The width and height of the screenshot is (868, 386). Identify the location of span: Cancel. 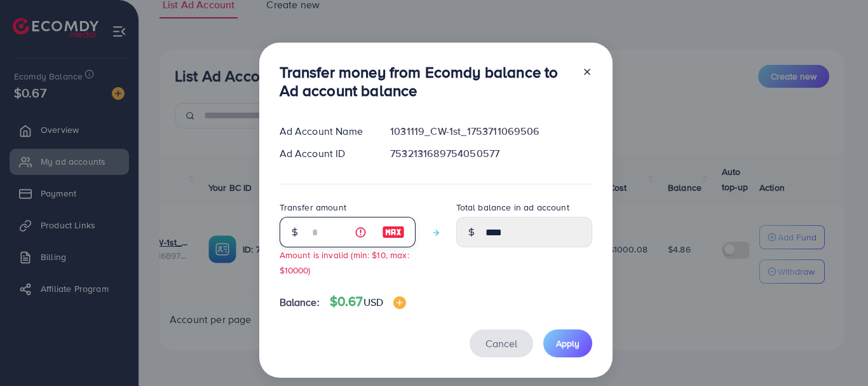
(502, 344).